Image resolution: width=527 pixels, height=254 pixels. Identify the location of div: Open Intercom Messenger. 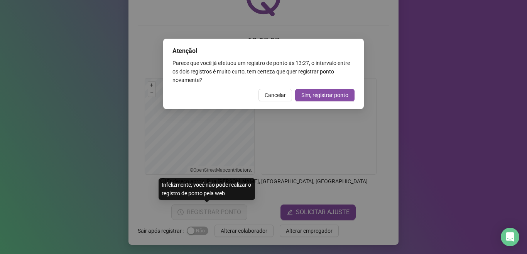
(510, 237).